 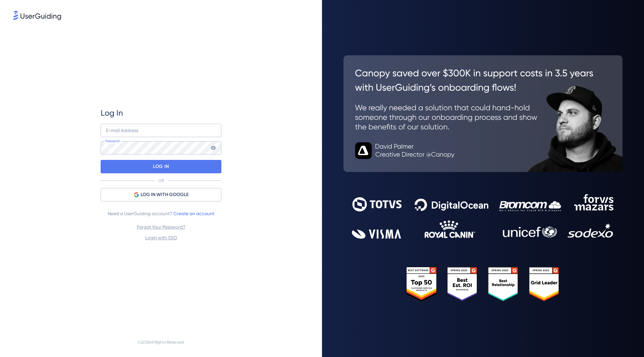 What do you see at coordinates (161, 180) in the screenshot?
I see `p: OR` at bounding box center [161, 180].